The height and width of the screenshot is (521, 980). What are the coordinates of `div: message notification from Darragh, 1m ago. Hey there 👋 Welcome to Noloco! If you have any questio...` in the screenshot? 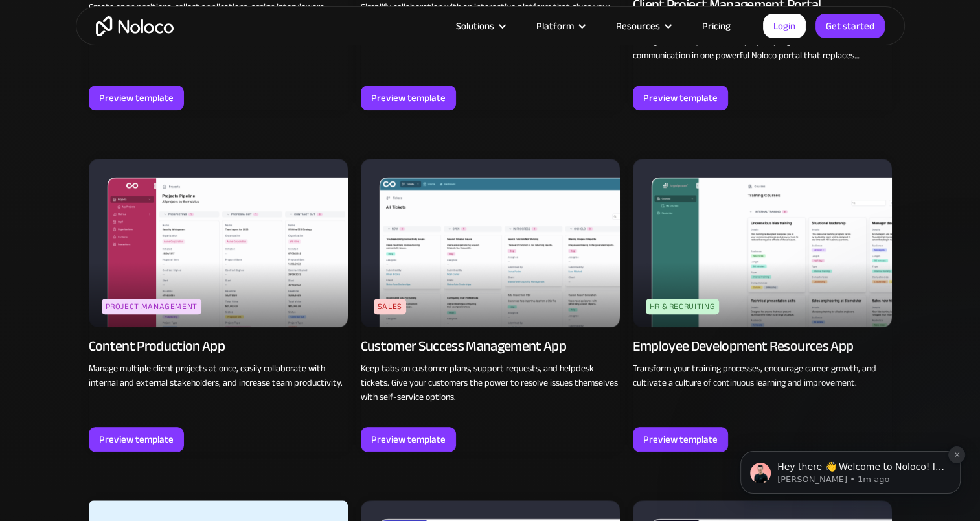 It's located at (129, 103).